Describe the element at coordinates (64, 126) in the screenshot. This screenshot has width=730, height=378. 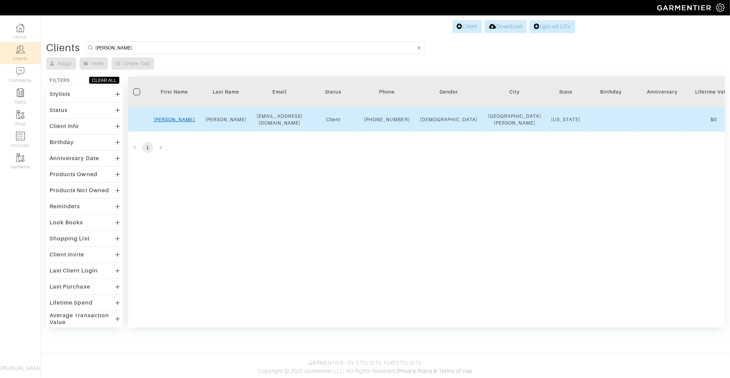
I see `div: Client Info` at that location.